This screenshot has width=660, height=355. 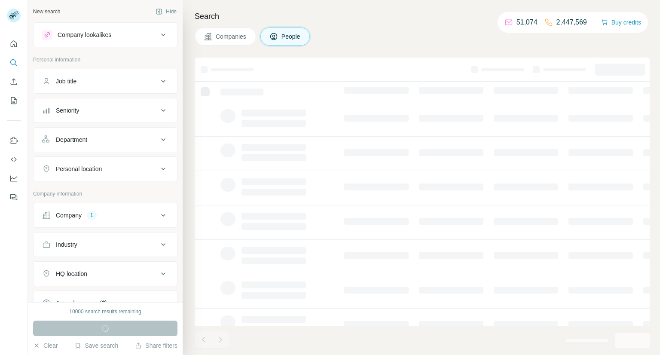 What do you see at coordinates (96, 346) in the screenshot?
I see `button: Save search` at bounding box center [96, 346].